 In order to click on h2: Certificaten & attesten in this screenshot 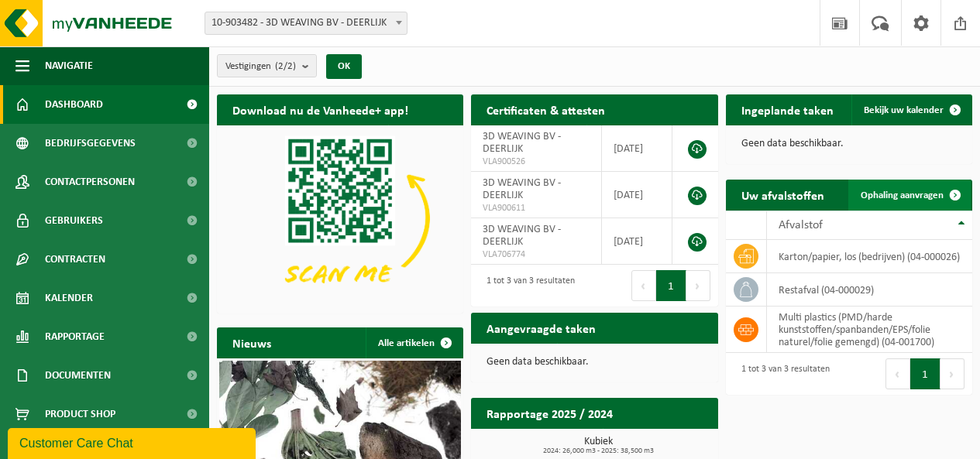, I will do `click(546, 109)`.